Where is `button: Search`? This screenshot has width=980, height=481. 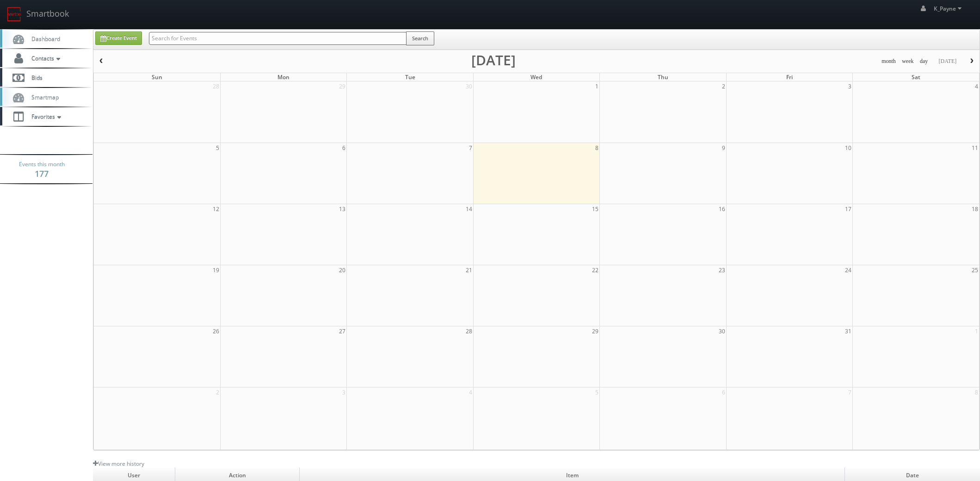 button: Search is located at coordinates (420, 39).